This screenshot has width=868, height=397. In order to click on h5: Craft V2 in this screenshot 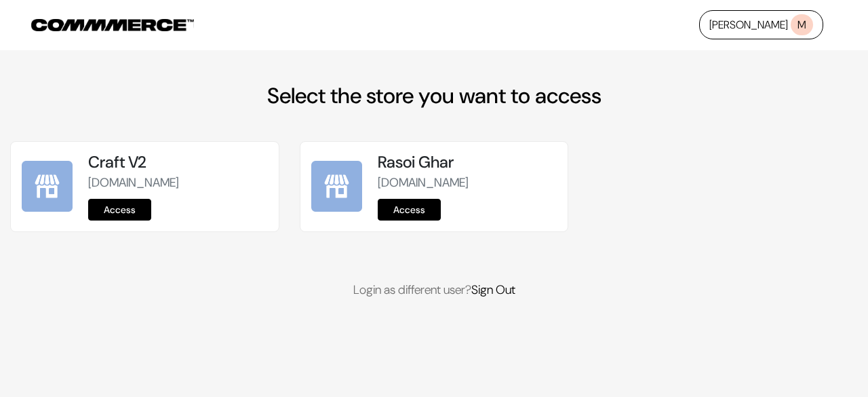, I will do `click(178, 162)`.